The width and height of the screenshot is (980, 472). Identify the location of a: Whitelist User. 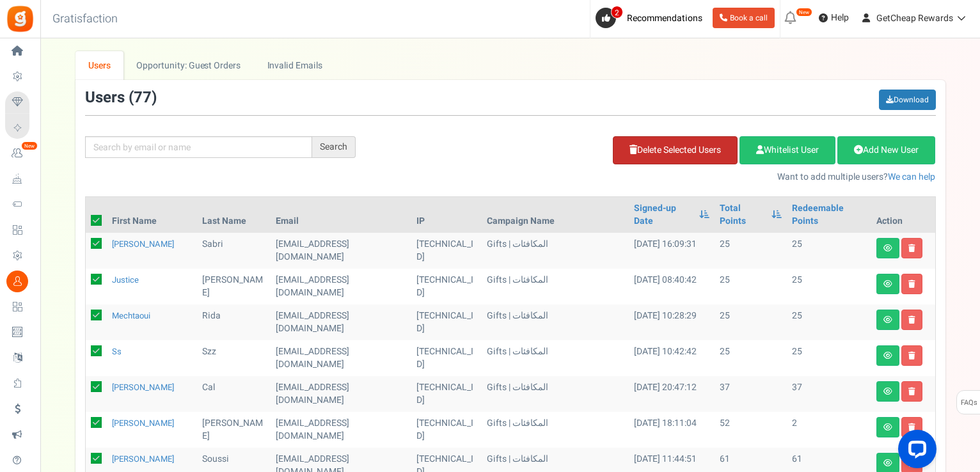
(788, 150).